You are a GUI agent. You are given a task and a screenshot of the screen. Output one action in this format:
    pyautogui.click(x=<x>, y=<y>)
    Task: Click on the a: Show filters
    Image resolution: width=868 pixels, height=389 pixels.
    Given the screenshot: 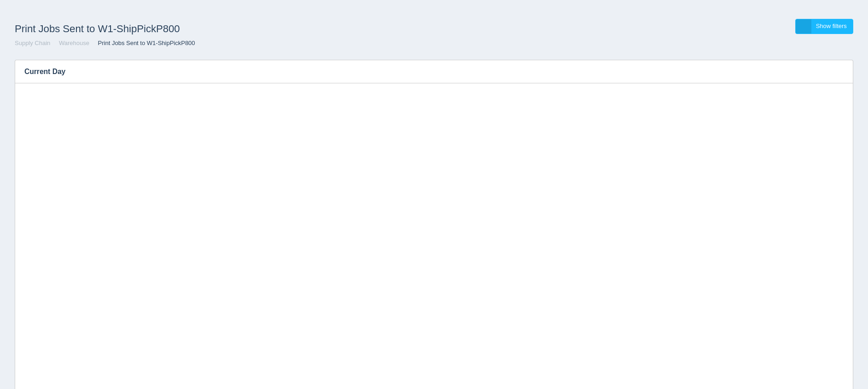 What is the action you would take?
    pyautogui.click(x=824, y=26)
    